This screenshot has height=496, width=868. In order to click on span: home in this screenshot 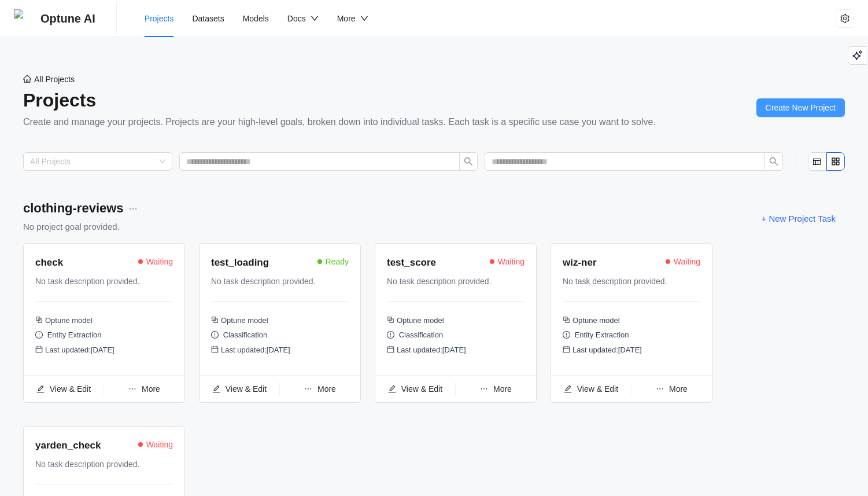, I will do `click(27, 79)`.